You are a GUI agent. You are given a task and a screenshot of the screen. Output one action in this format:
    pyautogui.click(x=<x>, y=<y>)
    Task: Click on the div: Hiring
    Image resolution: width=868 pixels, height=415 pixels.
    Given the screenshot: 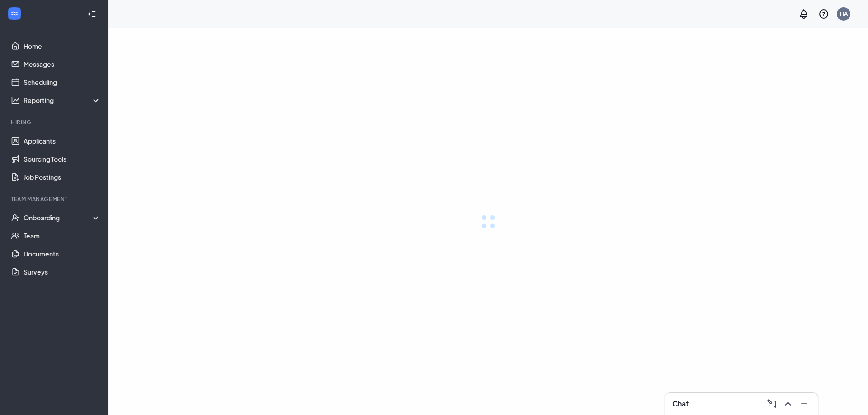 What is the action you would take?
    pyautogui.click(x=55, y=122)
    